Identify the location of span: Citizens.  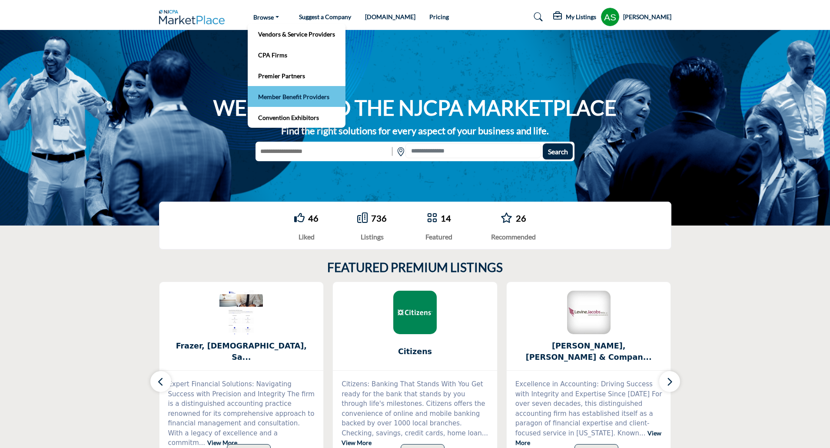
(415, 351).